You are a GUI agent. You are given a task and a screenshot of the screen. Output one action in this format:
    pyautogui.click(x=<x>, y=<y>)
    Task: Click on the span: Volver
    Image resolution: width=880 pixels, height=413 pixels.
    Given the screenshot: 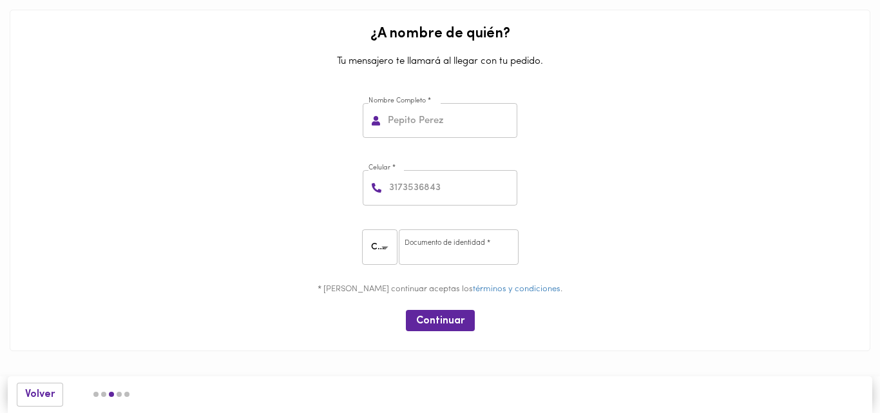 What is the action you would take?
    pyautogui.click(x=40, y=394)
    